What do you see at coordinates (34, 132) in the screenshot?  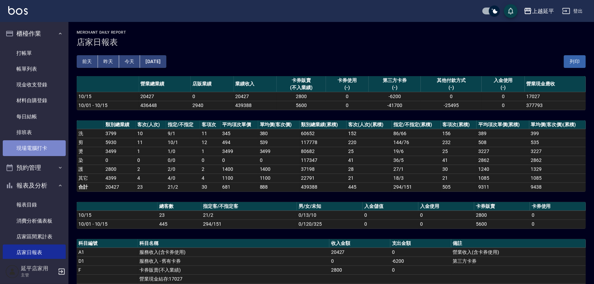 I see `a: 排班表` at bounding box center [34, 132].